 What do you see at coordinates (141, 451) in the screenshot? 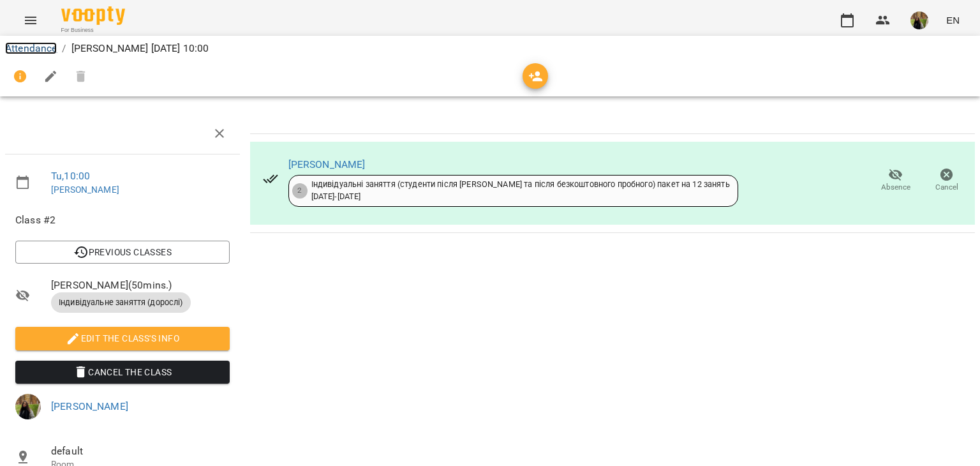
I see `span: default` at bounding box center [141, 451].